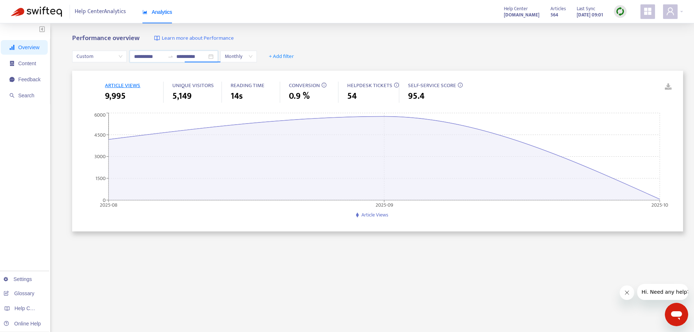 This screenshot has width=694, height=332. What do you see at coordinates (236, 96) in the screenshot?
I see `span: 14s` at bounding box center [236, 96].